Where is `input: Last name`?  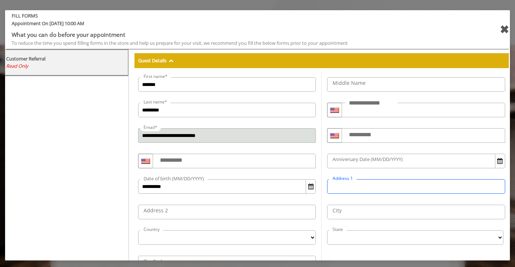
input: Last name is located at coordinates (227, 110).